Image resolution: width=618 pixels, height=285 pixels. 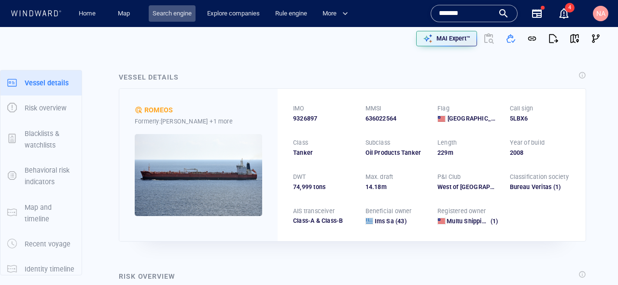 What do you see at coordinates (378, 143) in the screenshot?
I see `p: Subclass` at bounding box center [378, 143].